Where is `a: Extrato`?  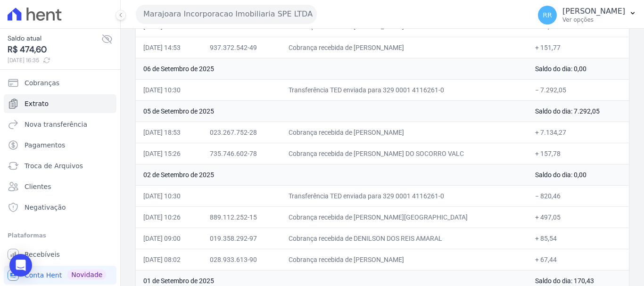 a: Extrato is located at coordinates (60, 103).